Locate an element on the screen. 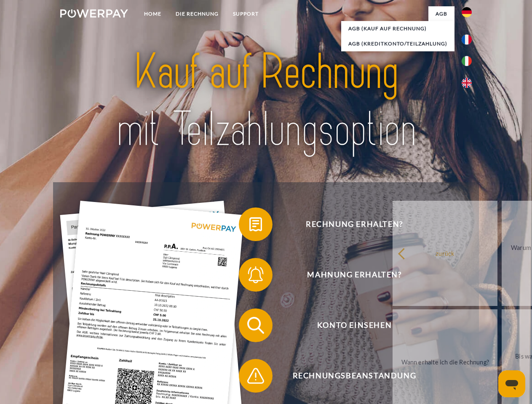 The height and width of the screenshot is (404, 532). img: it is located at coordinates (467, 61).